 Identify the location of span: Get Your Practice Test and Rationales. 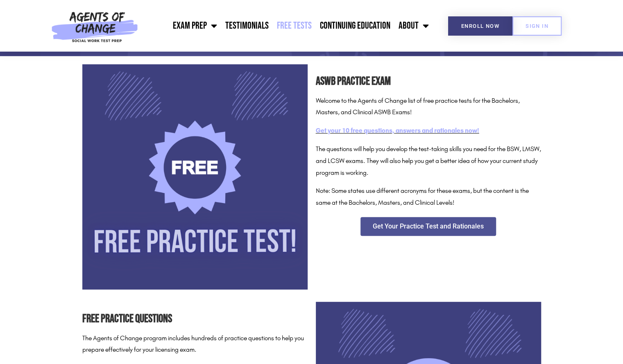
(428, 226).